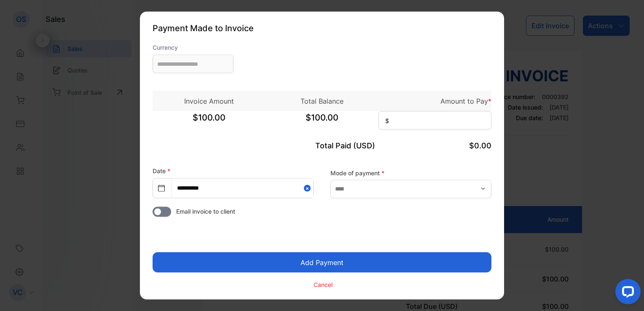  Describe the element at coordinates (480, 146) in the screenshot. I see `span: $0.00` at that location.